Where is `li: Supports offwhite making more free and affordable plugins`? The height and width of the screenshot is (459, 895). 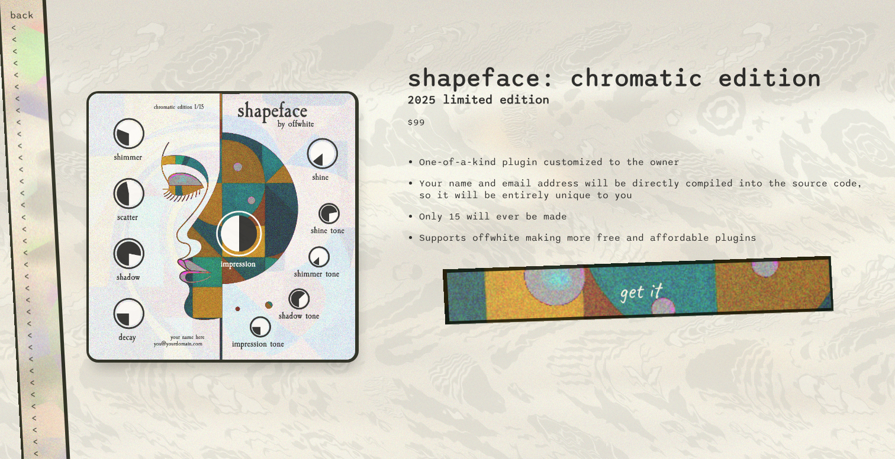 li: Supports offwhite making more free and affordable plugins is located at coordinates (650, 238).